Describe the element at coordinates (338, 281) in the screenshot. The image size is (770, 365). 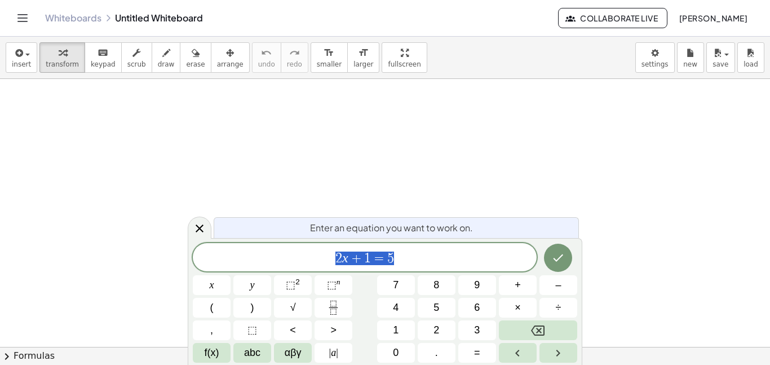
I see `sup: n` at that location.